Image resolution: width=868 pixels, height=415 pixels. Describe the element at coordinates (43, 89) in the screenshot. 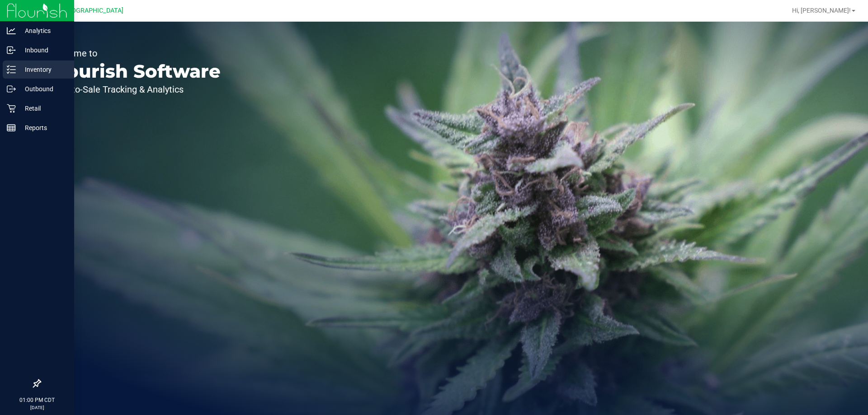

I see `p: Outbound` at that location.